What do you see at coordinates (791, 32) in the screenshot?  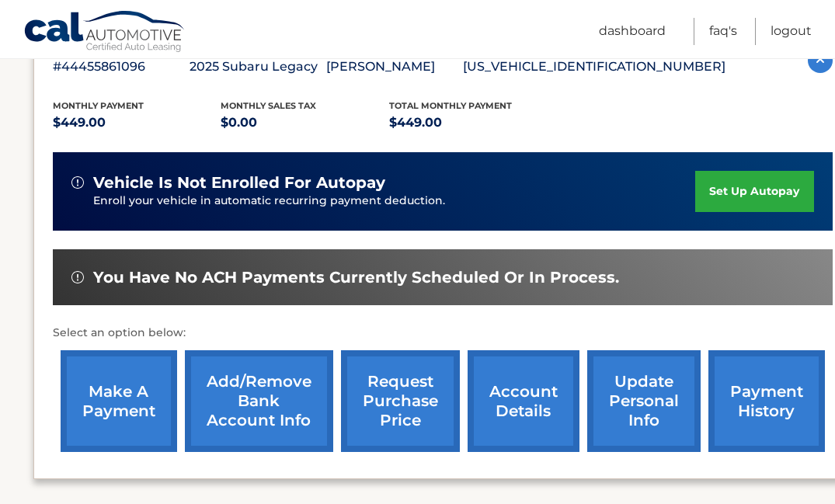 I see `a: Logout` at bounding box center [791, 32].